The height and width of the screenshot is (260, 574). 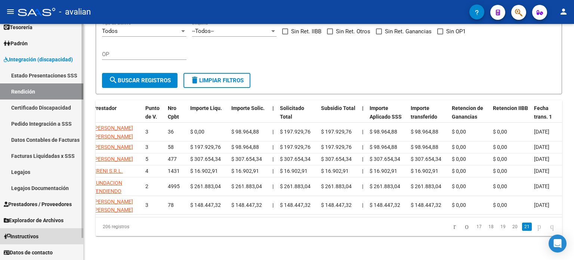 I want to click on span: 4, so click(x=147, y=171).